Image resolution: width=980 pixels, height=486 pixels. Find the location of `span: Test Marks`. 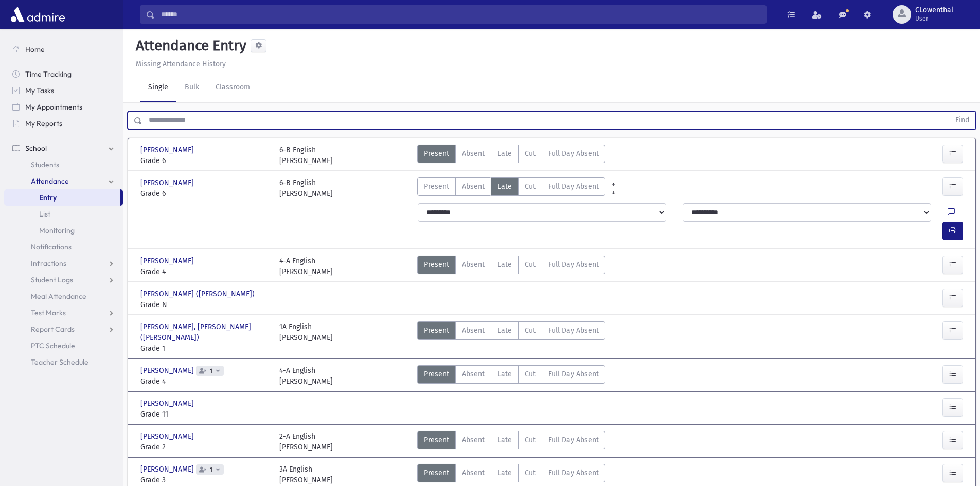

span: Test Marks is located at coordinates (49, 312).